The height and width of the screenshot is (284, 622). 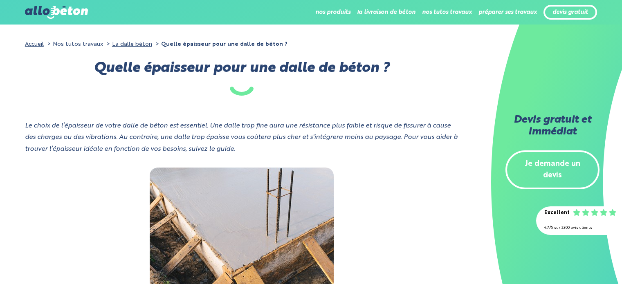 I want to click on li: préparer ses travaux, so click(x=508, y=12).